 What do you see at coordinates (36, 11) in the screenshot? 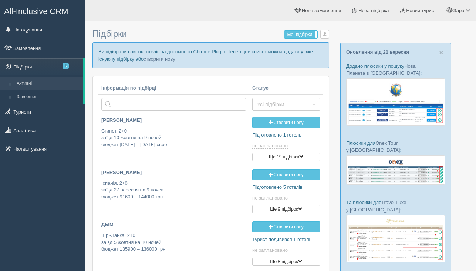
I see `span: All-Inclusive CRM` at bounding box center [36, 11].